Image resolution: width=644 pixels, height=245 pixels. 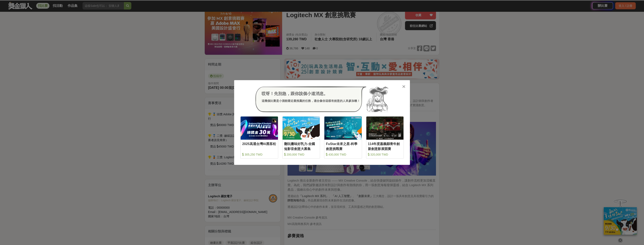 I want to click on div: 320,000 TWD, so click(x=385, y=154).